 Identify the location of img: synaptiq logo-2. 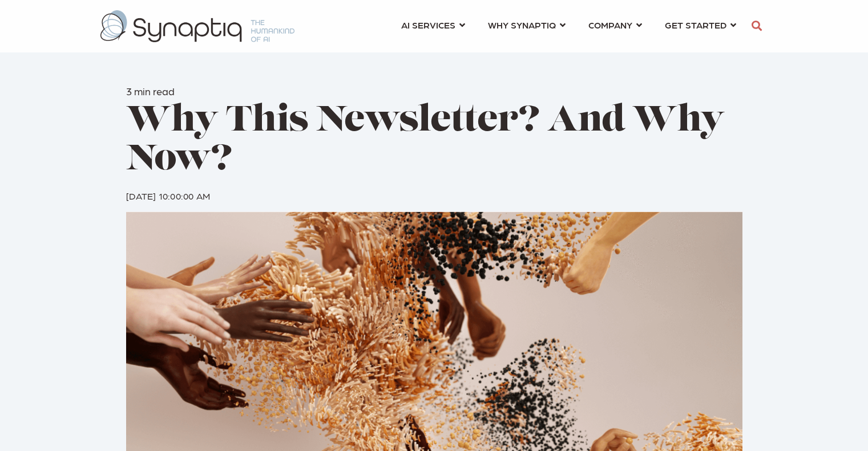
(197, 26).